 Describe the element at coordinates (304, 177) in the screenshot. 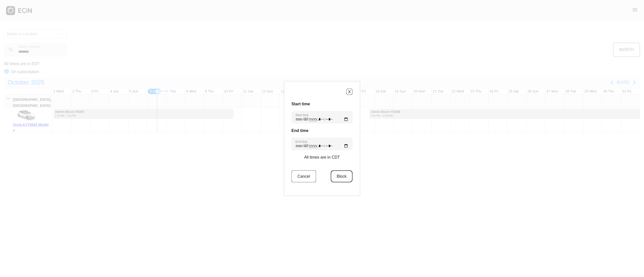

I see `button: Cancel` at that location.